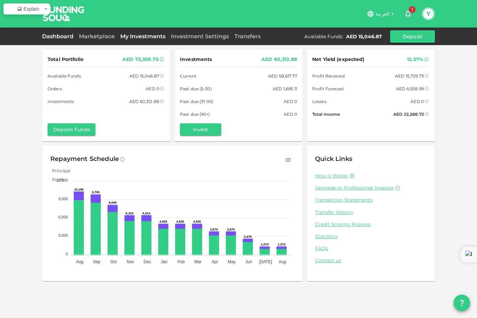 This screenshot has height=318, width=477. I want to click on div: AED 75,359.75, so click(140, 59).